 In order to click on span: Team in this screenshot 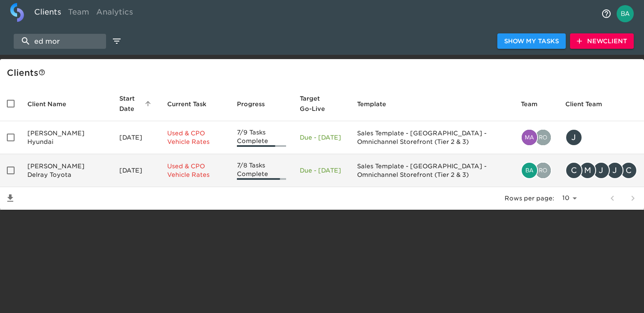, I will do `click(535, 104)`.